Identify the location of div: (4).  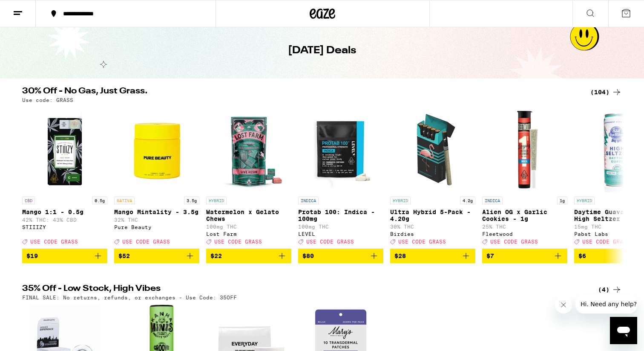
(610, 290).